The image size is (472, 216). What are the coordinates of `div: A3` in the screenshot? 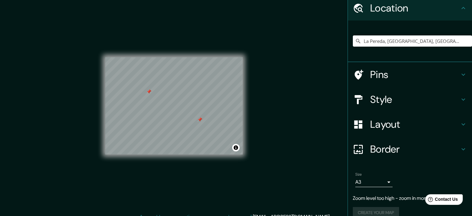 It's located at (374, 182).